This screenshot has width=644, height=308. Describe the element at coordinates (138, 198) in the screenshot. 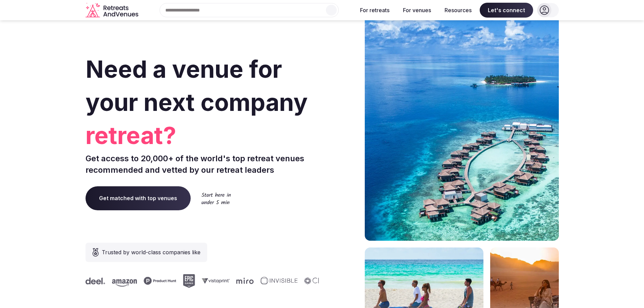

I see `a: Get matched with top venues` at that location.